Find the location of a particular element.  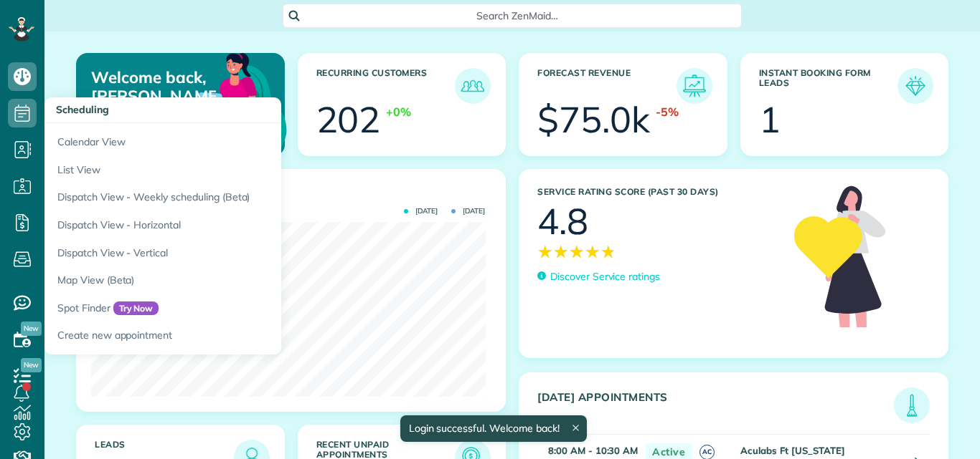

a: Dispatch View - Horizontal is located at coordinates (224, 225).